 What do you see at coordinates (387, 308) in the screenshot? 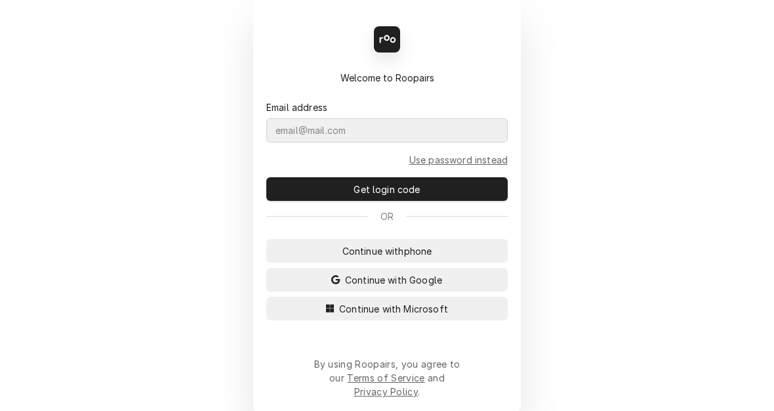
I see `button: Continue with Microsoft` at bounding box center [387, 308].